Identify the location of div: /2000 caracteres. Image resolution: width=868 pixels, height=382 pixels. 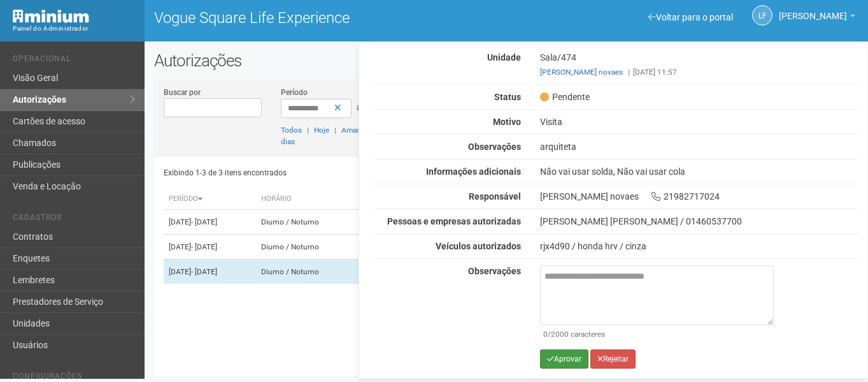
(657, 334).